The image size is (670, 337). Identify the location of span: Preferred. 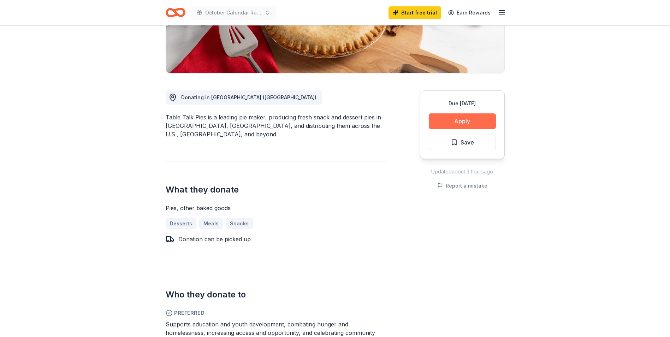
(276, 313).